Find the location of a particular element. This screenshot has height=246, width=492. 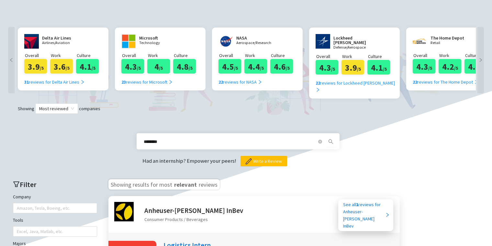

h2: Delta Air Lines is located at coordinates (62, 38).